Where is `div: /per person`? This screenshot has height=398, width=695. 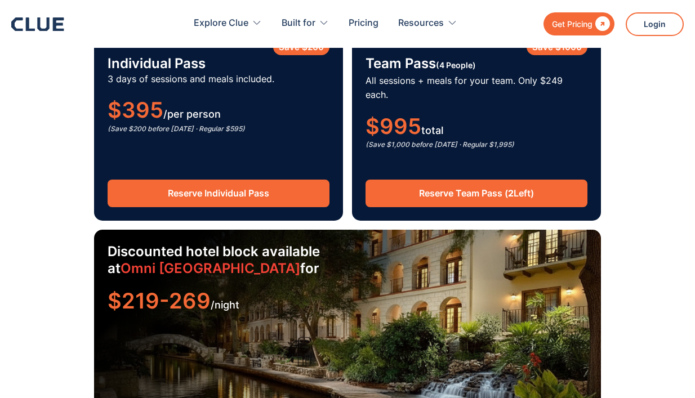
div: /per person is located at coordinates (219, 112).